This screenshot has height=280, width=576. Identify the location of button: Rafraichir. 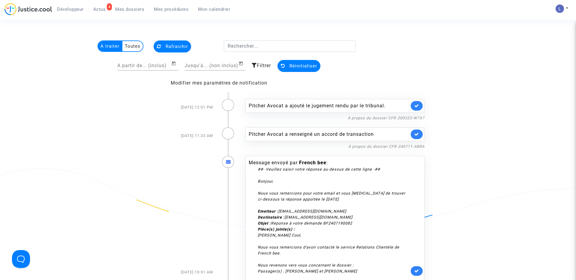
(172, 47).